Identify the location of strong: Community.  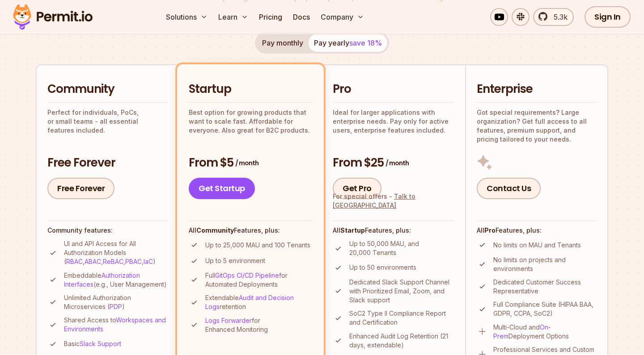
(215, 230).